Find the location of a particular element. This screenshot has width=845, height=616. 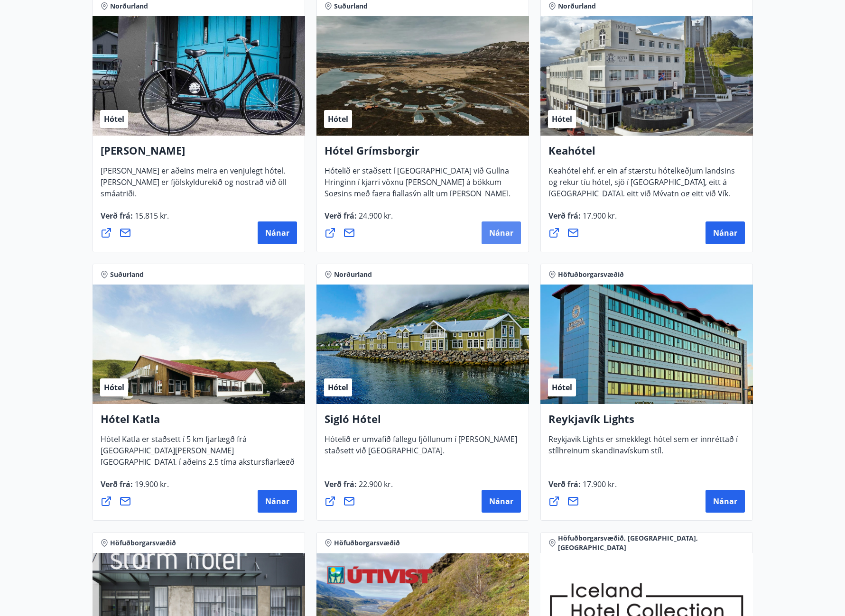

h4: Hótel Katla is located at coordinates (199, 422).